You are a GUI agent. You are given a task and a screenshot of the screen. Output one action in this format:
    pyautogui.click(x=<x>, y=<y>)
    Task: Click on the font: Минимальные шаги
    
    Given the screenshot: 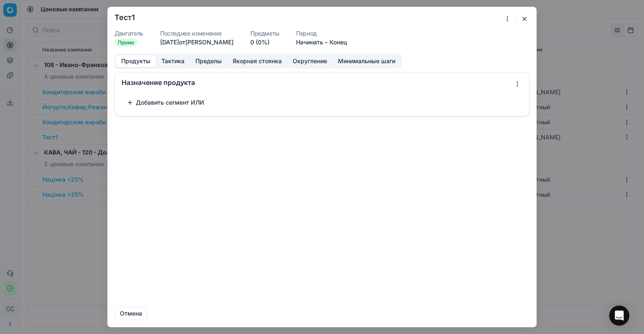 What is the action you would take?
    pyautogui.click(x=367, y=61)
    